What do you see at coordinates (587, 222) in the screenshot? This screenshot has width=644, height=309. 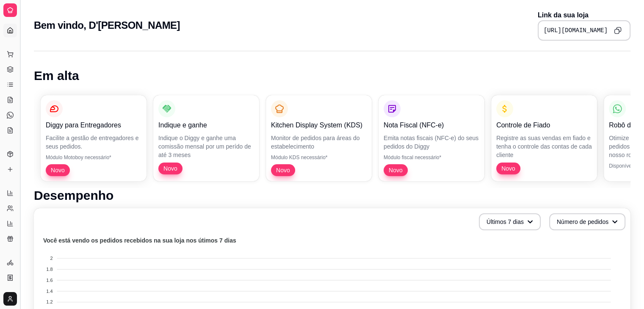 I see `button: Número de pedidos` at bounding box center [587, 222].